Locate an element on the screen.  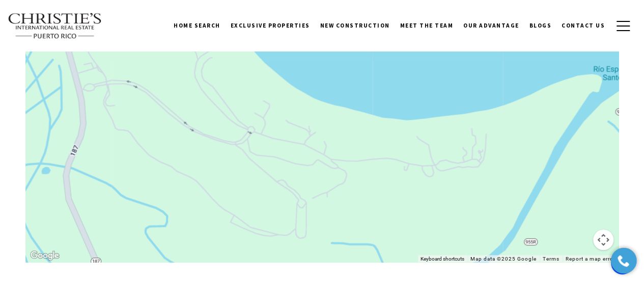
span: Blogs is located at coordinates (540, 25).